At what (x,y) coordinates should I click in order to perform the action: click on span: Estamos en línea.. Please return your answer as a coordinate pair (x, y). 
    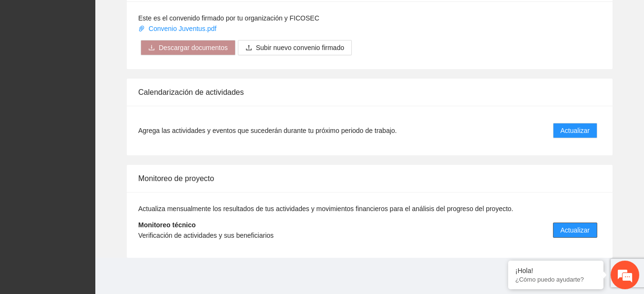
    Looking at the image, I should click on (93, 142).